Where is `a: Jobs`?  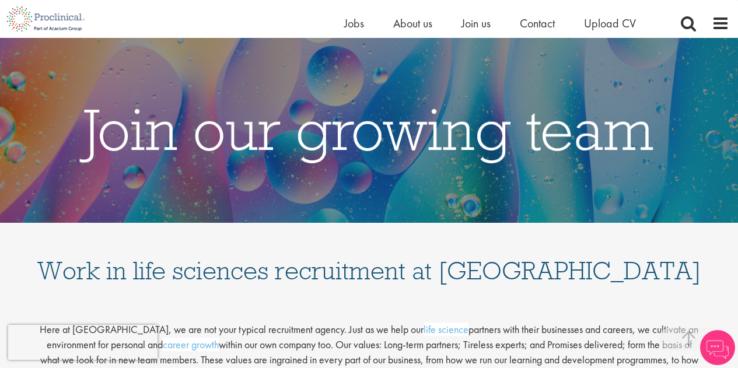 a: Jobs is located at coordinates (354, 23).